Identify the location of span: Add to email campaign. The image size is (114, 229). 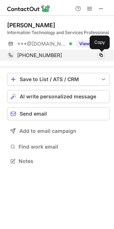
(48, 131).